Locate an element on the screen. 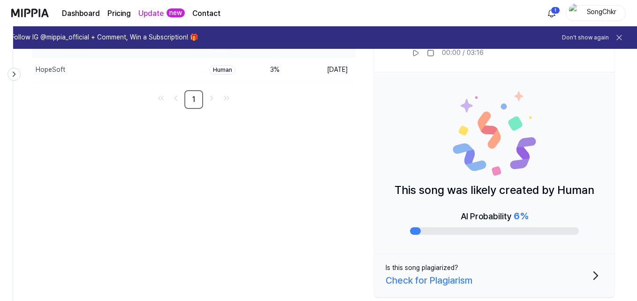 This screenshot has width=637, height=301. a: Go to last page is located at coordinates (227, 98).